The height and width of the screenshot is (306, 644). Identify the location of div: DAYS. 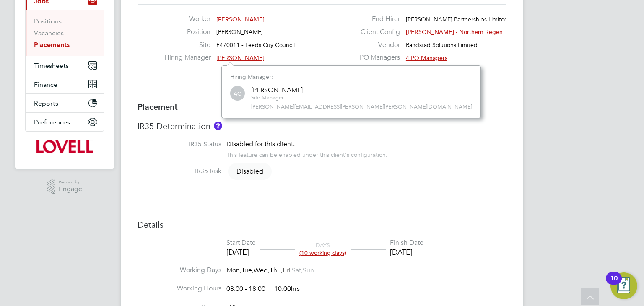
(323, 249).